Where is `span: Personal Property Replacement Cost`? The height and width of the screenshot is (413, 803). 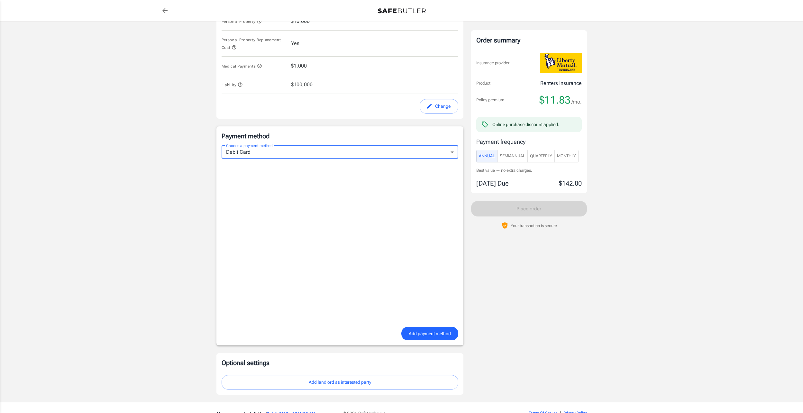 span: Personal Property Replacement Cost is located at coordinates (251, 44).